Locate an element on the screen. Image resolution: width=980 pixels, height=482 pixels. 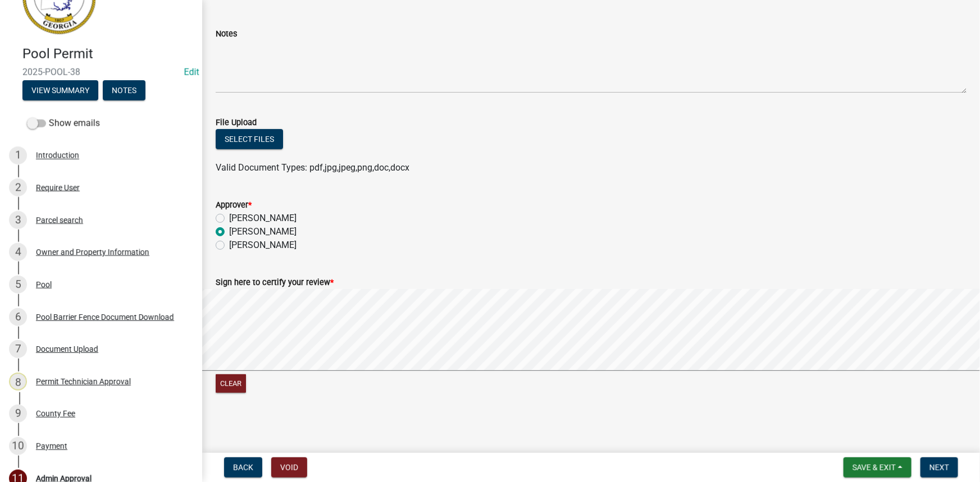
div: 10 is located at coordinates (18, 446).